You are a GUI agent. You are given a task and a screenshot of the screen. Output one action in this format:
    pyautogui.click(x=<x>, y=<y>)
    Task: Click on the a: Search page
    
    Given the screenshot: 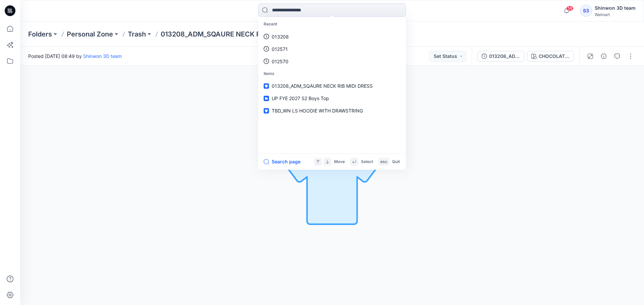 What is the action you would take?
    pyautogui.click(x=282, y=162)
    